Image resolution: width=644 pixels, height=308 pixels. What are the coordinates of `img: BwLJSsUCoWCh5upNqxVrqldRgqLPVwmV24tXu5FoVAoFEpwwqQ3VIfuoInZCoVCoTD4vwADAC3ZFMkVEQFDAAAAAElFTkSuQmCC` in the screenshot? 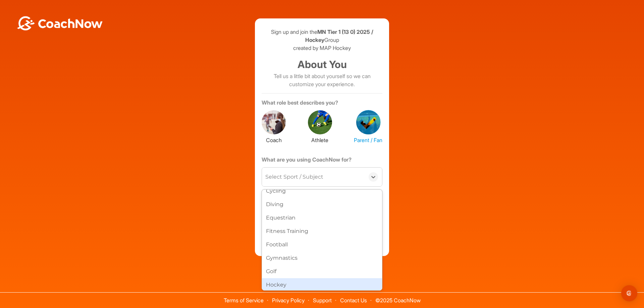 It's located at (60, 23).